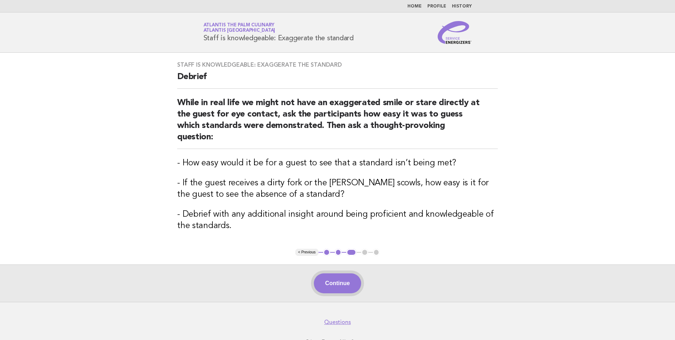 Image resolution: width=675 pixels, height=340 pixels. I want to click on h3: - How easy would it be for a guest to see that a standard isn’t being met?, so click(338, 163).